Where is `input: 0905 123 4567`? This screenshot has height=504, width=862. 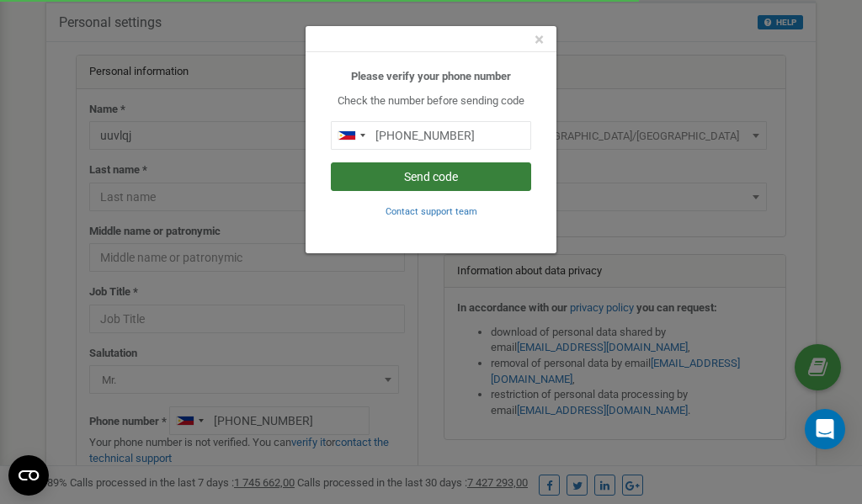 input: 0905 123 4567 is located at coordinates (431, 136).